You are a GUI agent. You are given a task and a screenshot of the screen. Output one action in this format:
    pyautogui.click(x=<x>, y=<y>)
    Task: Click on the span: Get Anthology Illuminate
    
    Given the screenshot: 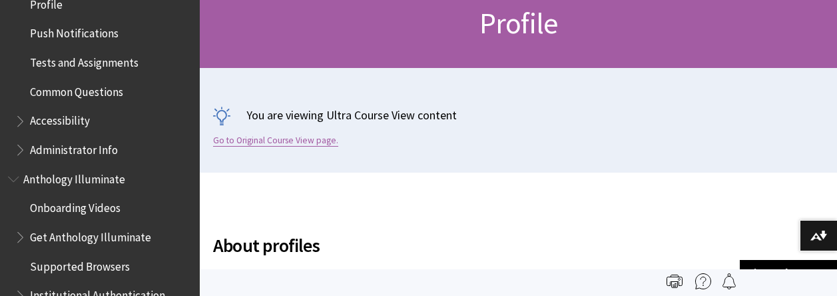 What is the action you would take?
    pyautogui.click(x=91, y=234)
    